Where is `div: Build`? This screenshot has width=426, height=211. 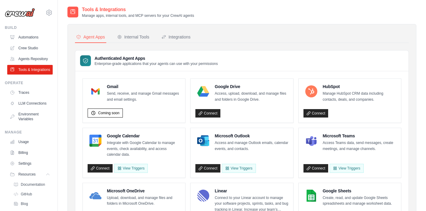
div: Build is located at coordinates (29, 28).